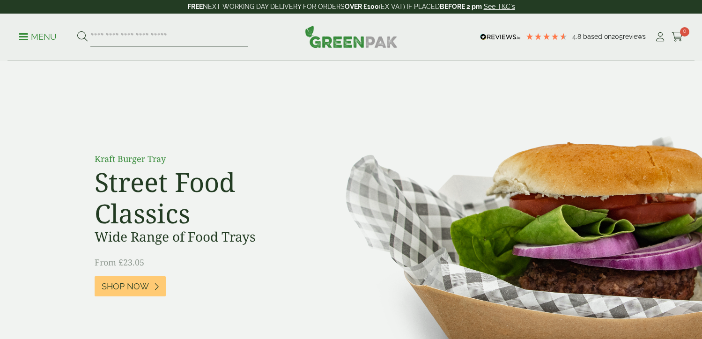 Image resolution: width=702 pixels, height=339 pixels. Describe the element at coordinates (37, 37) in the screenshot. I see `p: Menu` at that location.